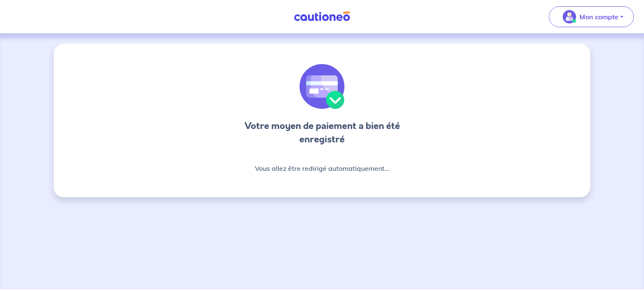 This screenshot has height=291, width=644. What do you see at coordinates (598, 17) in the screenshot?
I see `p: Mon compte` at bounding box center [598, 17].